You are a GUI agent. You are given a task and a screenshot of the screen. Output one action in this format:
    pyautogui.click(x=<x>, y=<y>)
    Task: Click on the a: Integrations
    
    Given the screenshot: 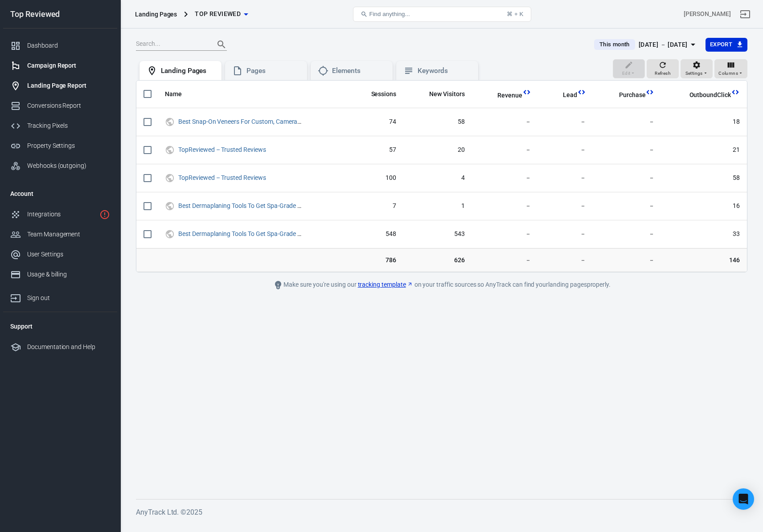 What is the action you would take?
    pyautogui.click(x=60, y=214)
    